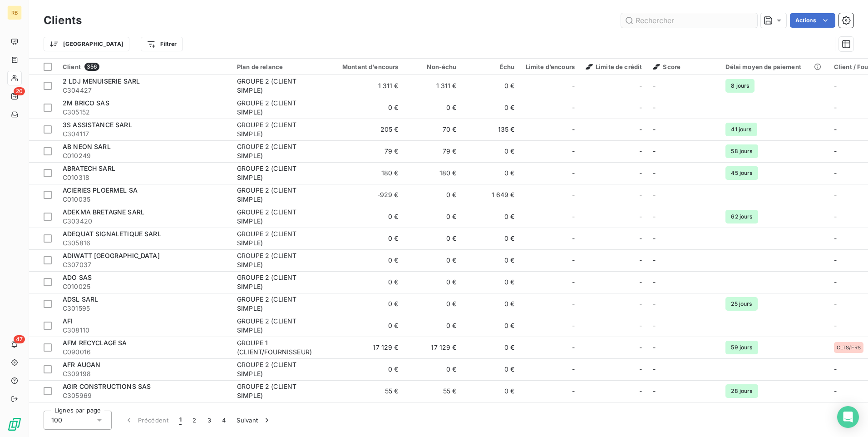 The image size is (868, 437). What do you see at coordinates (103, 212) in the screenshot?
I see `span: ADEKMA BRETAGNE SARL` at bounding box center [103, 212].